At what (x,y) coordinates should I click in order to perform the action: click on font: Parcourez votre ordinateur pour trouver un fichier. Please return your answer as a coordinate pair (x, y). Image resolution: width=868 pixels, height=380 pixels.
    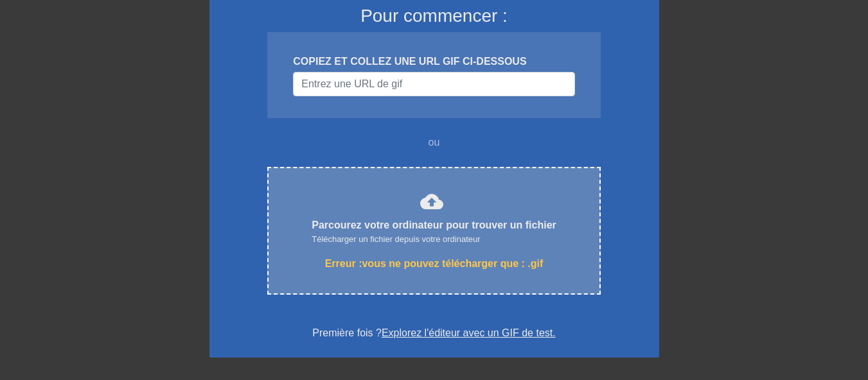
    Looking at the image, I should click on (434, 225).